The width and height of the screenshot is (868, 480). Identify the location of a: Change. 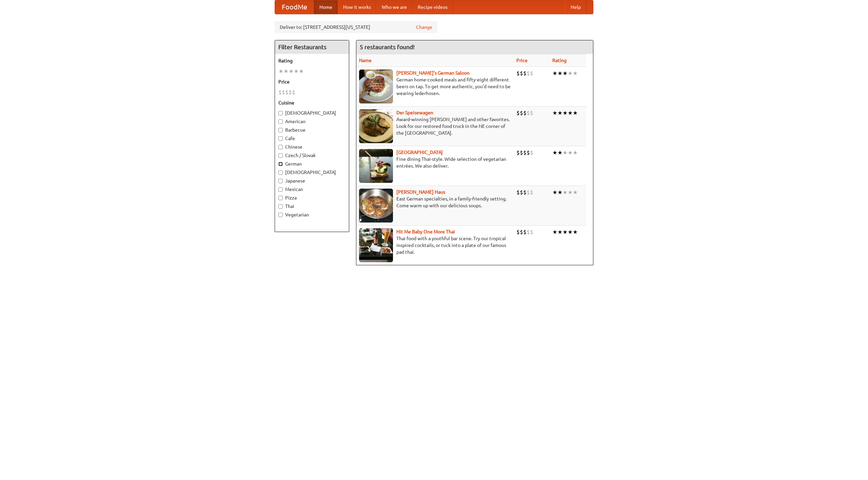
(424, 27).